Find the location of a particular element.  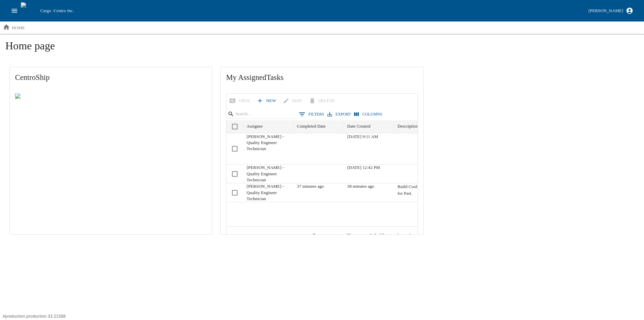

span: 08/13/2025 2:24 PM is located at coordinates (310, 186).